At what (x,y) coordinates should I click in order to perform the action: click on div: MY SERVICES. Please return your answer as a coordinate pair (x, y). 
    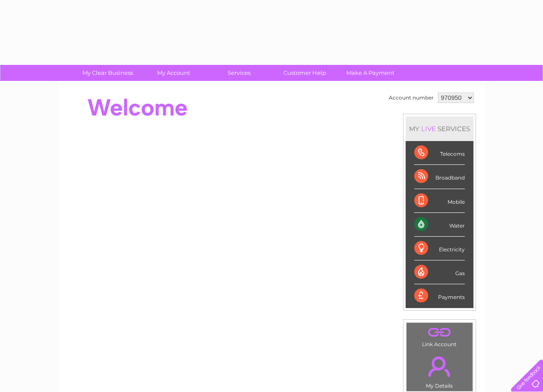
    Looking at the image, I should click on (440, 128).